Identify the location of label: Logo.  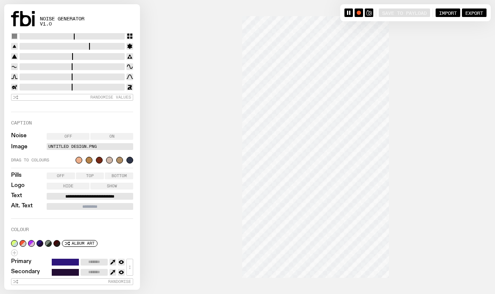
(18, 186).